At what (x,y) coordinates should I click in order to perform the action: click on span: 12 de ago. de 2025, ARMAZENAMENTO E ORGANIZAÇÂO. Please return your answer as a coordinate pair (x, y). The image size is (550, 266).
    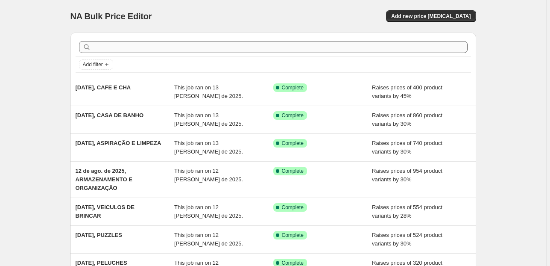
    Looking at the image, I should click on (104, 179).